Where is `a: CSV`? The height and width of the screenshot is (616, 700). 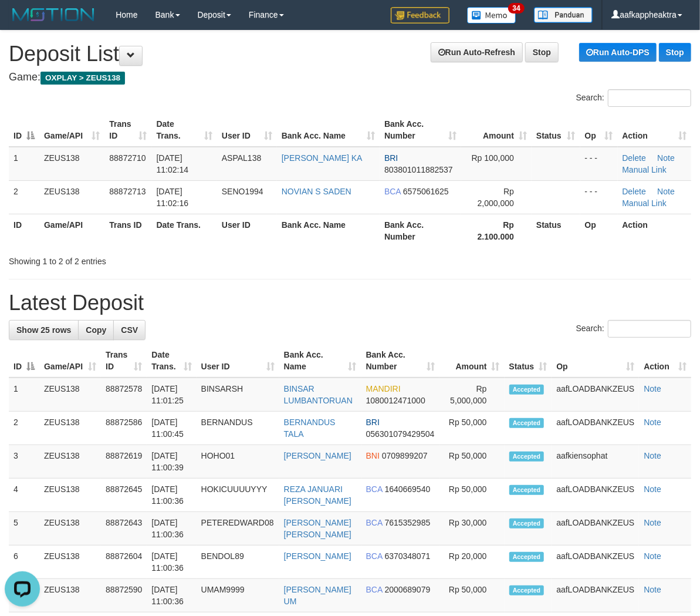
a: CSV is located at coordinates (129, 330).